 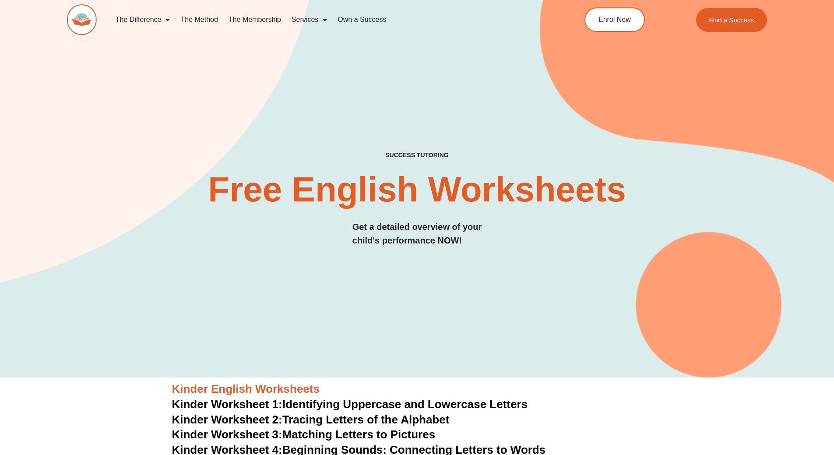 What do you see at coordinates (304, 434) in the screenshot?
I see `a: Kinder Worksheet 3:Matching Letters to Pictures` at bounding box center [304, 434].